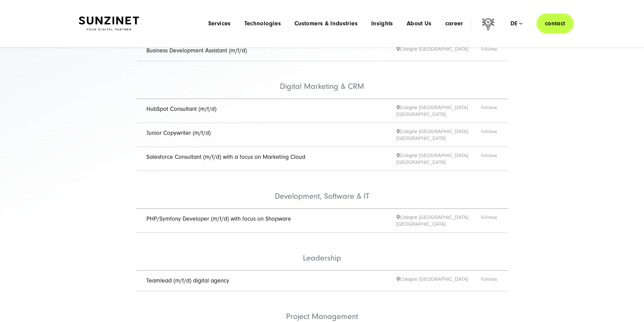 The height and width of the screenshot is (322, 644). I want to click on a: Customers & Industries, so click(326, 24).